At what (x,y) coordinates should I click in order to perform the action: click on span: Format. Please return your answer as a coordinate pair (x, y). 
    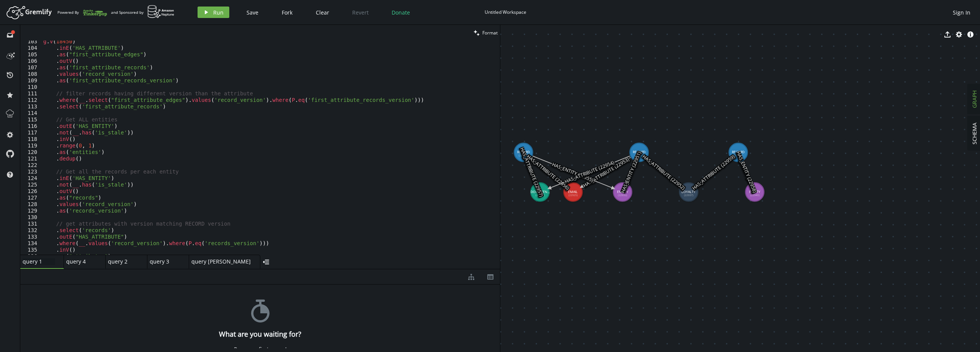
    Looking at the image, I should click on (490, 32).